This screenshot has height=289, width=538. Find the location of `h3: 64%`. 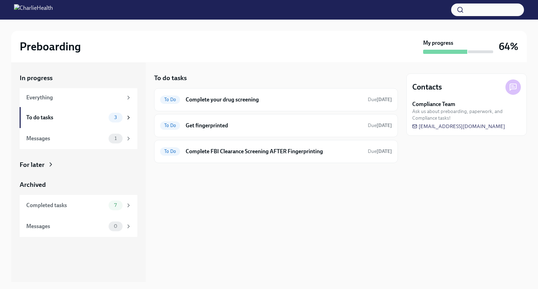

h3: 64% is located at coordinates (508, 47).